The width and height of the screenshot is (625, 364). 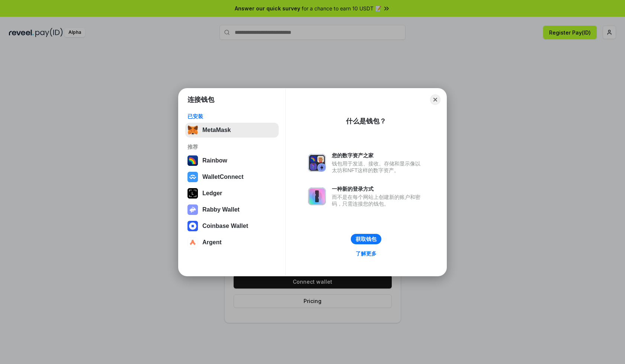 What do you see at coordinates (378, 189) in the screenshot?
I see `div: 一种新的登录方式` at bounding box center [378, 189].